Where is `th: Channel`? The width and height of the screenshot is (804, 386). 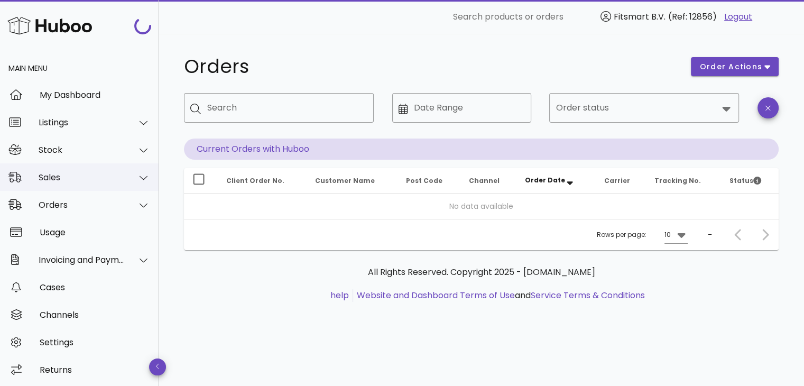
th: Channel is located at coordinates (488, 181).